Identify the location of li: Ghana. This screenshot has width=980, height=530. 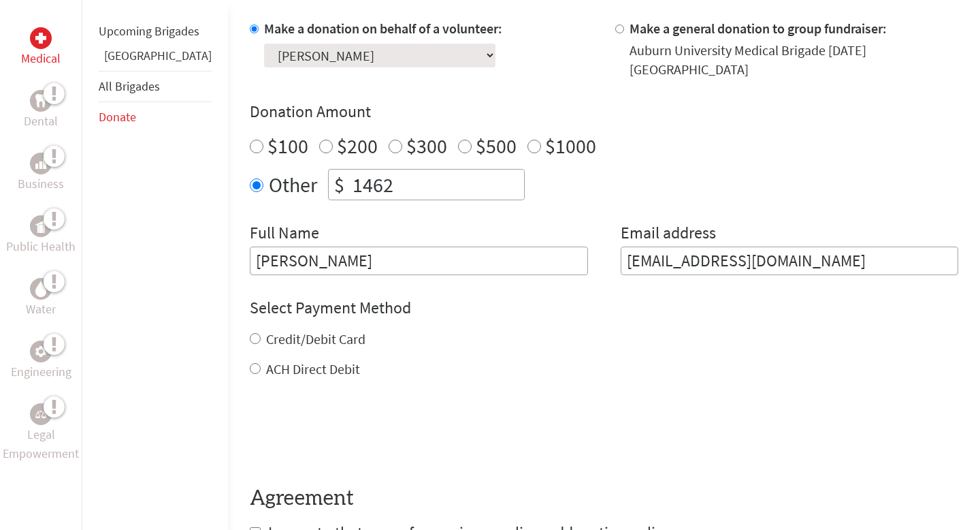
(155, 59).